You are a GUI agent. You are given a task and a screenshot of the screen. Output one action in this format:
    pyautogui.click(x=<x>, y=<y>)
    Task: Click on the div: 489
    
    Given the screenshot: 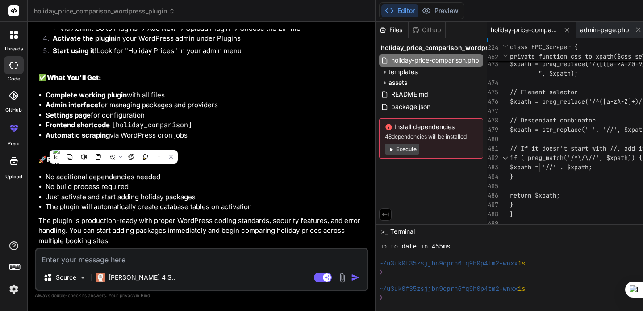 What is the action you would take?
    pyautogui.click(x=493, y=223)
    